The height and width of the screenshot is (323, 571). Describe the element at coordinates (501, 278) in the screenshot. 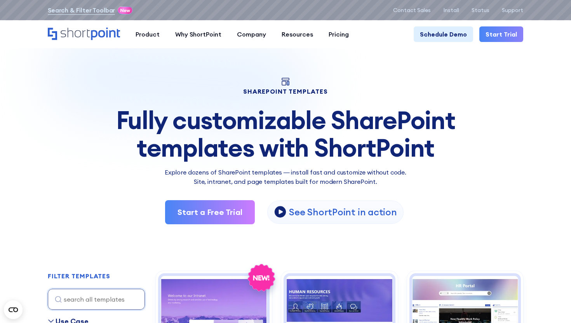

I see `div: Chat Widget` at that location.